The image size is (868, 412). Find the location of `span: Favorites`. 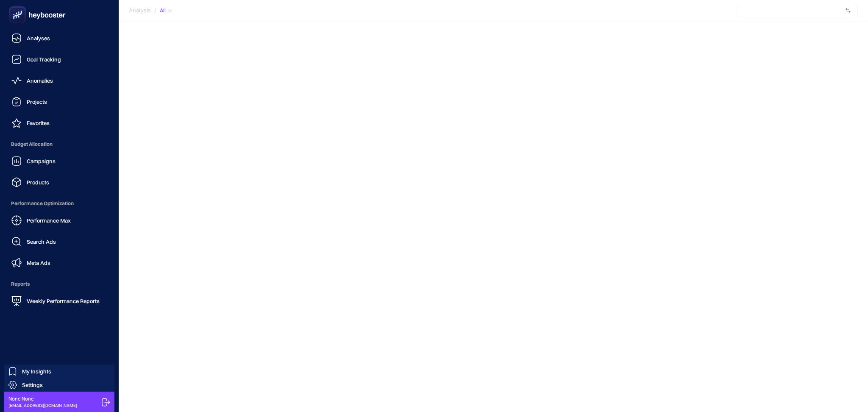

span: Favorites is located at coordinates (38, 123).